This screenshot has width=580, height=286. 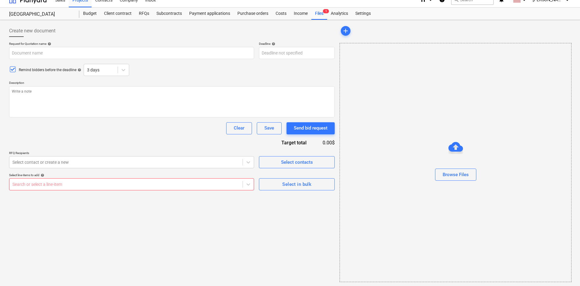 I want to click on div: Income, so click(x=301, y=14).